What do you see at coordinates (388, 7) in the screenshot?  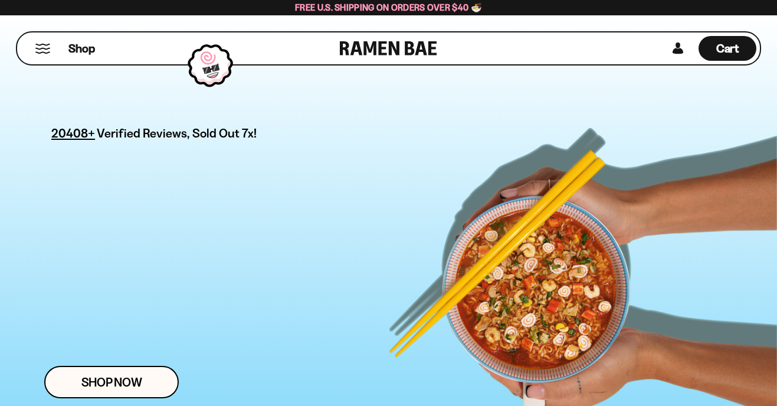 I see `span: Free U.S. Shipping on Orders over $40 🍜` at bounding box center [388, 7].